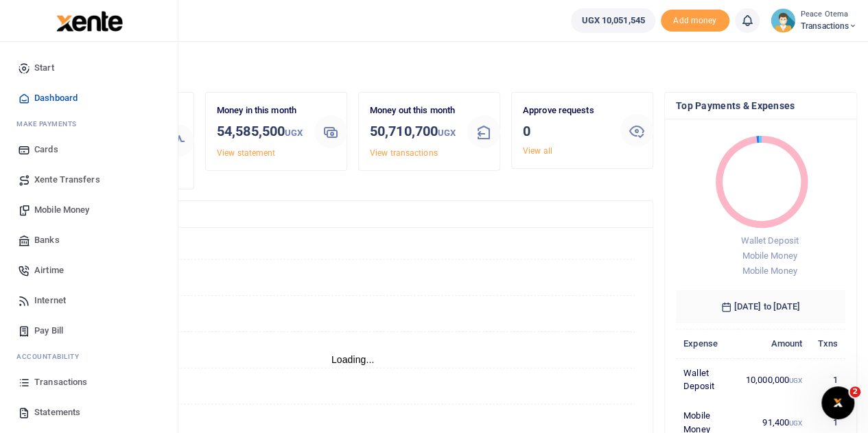 The height and width of the screenshot is (433, 868). I want to click on h4: Top Payments & Expenses, so click(760, 106).